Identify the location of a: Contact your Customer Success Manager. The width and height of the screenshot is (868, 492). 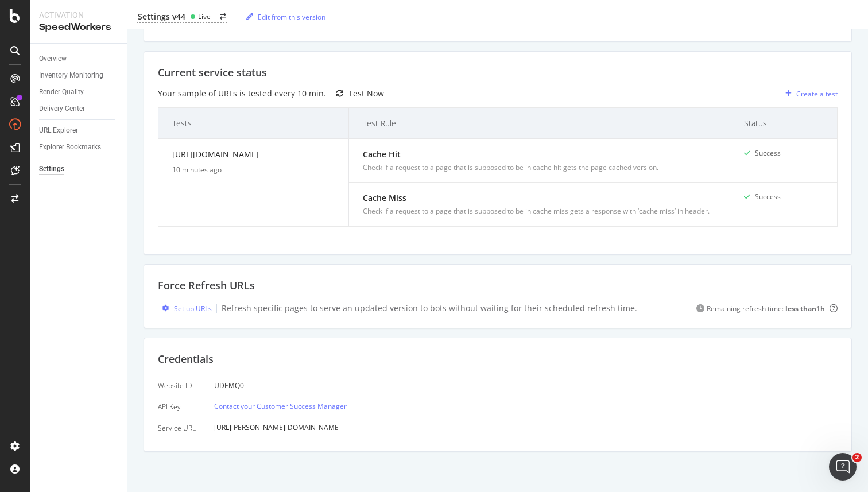
(280, 406).